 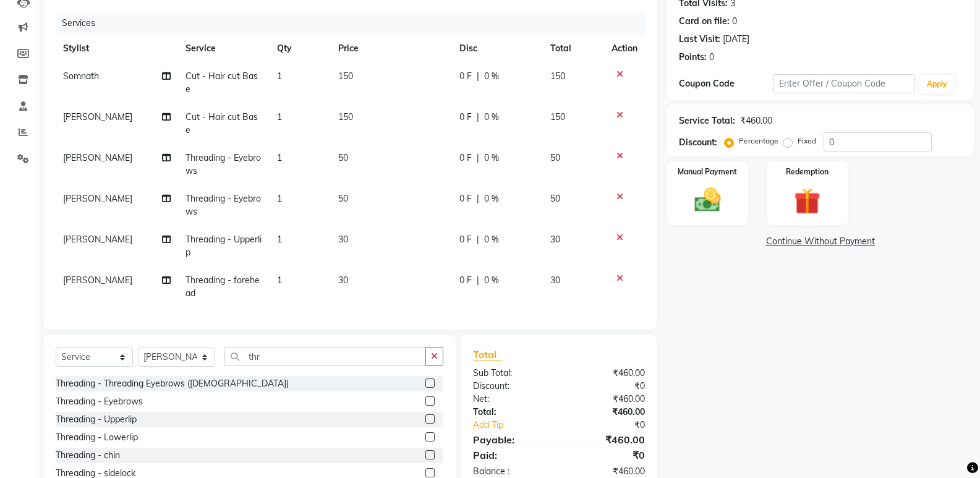 I want to click on div: Balance :, so click(x=512, y=471).